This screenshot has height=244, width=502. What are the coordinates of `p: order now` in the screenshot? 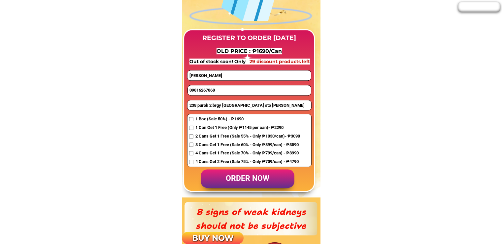 It's located at (248, 178).